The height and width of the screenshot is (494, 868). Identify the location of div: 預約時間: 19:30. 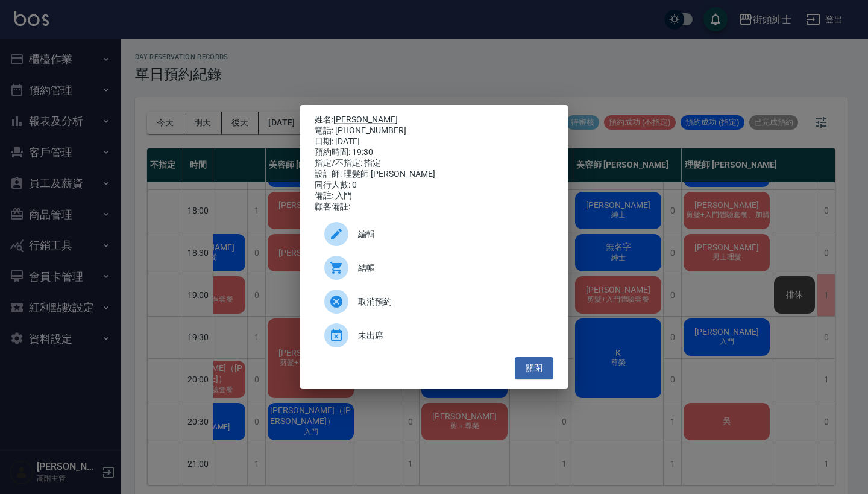
(434, 152).